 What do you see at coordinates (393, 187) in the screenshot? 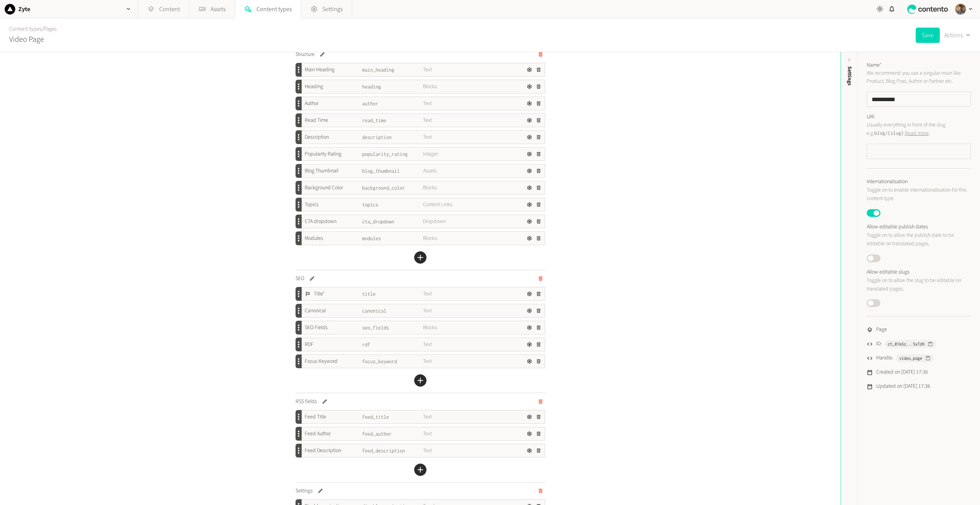
I see `span: background_color` at bounding box center [393, 187].